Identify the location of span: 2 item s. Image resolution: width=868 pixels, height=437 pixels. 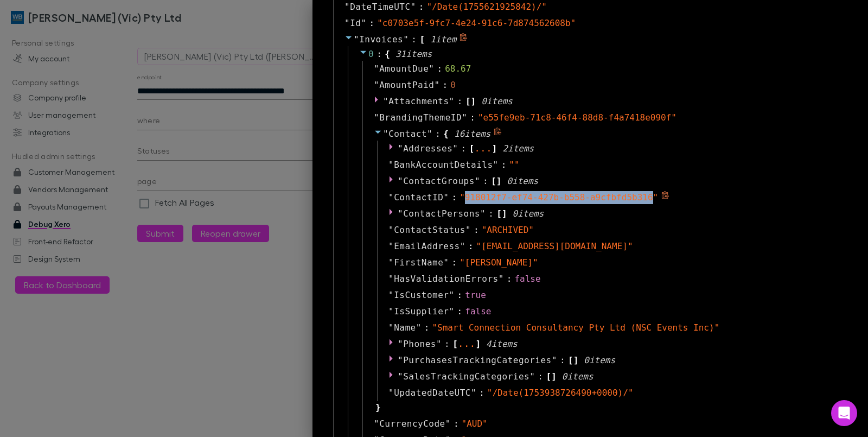
(518, 148).